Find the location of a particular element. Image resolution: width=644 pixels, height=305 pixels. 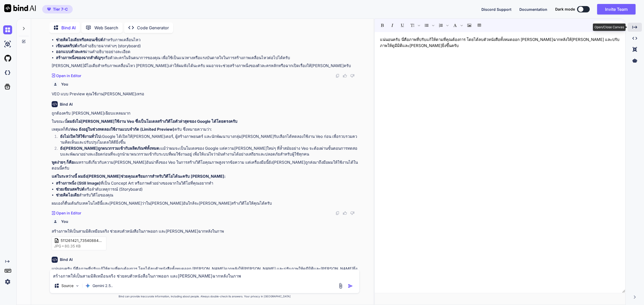

span: Insert table is located at coordinates (480, 25).